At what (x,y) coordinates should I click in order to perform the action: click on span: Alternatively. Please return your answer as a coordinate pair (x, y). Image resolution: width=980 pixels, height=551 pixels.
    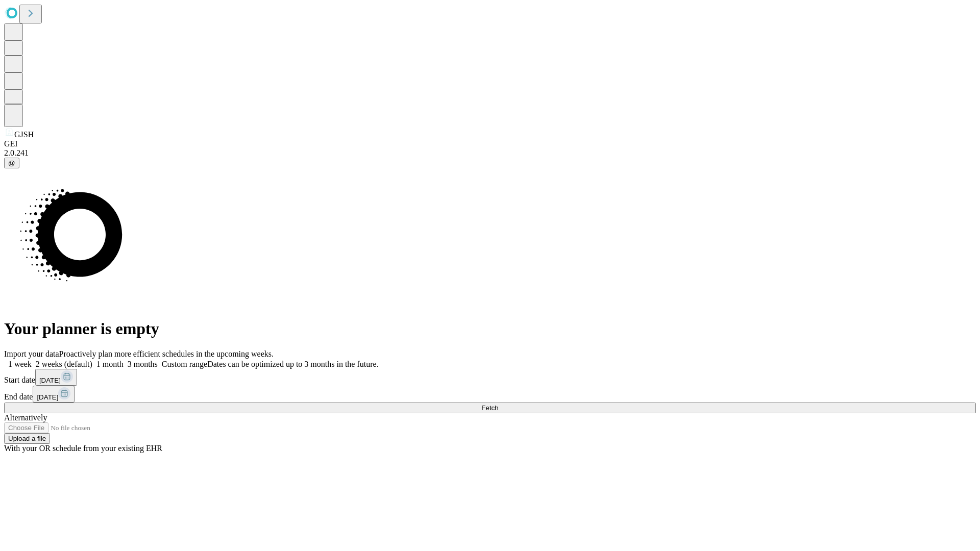
    Looking at the image, I should click on (26, 417).